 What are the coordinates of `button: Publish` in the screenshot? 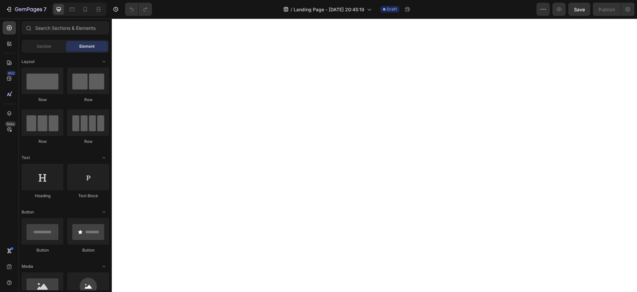 It's located at (607, 9).